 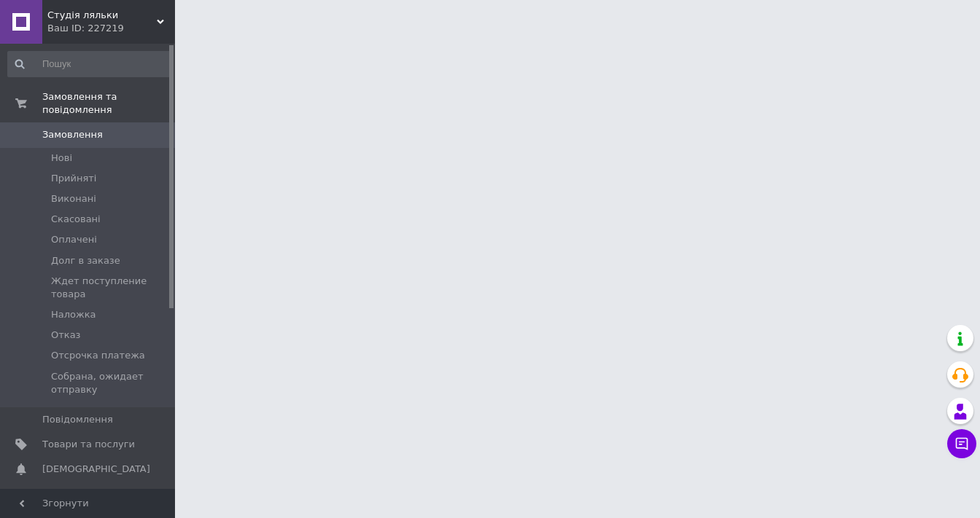 What do you see at coordinates (109, 104) in the screenshot?
I see `span: Замовлення та повідомлення` at bounding box center [109, 104].